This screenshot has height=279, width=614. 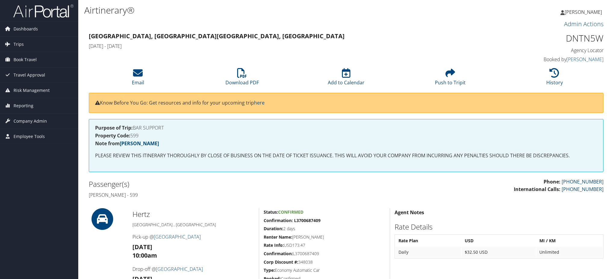 I want to click on h1: DNTN5W, so click(x=542, y=38).